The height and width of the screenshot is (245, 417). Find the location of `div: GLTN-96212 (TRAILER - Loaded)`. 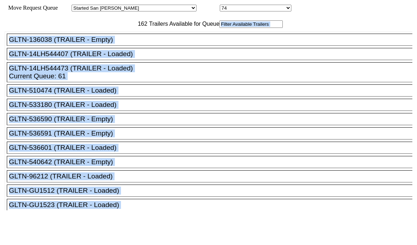

div: GLTN-96212 (TRAILER - Loaded) is located at coordinates (213, 176).